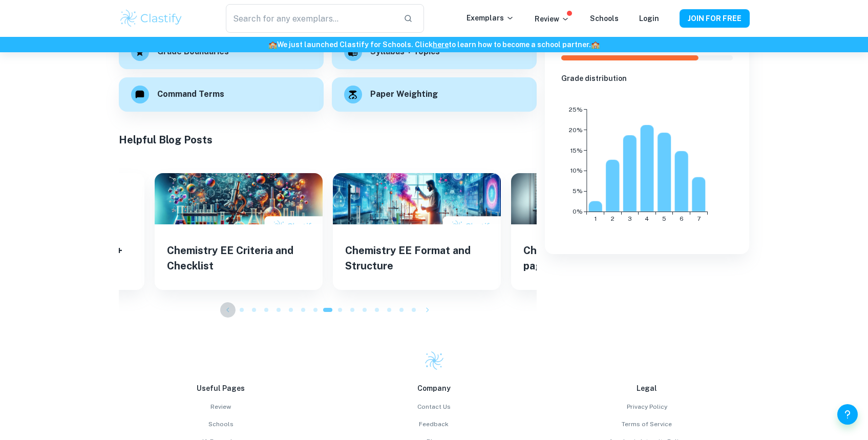  Describe the element at coordinates (595, 199) in the screenshot. I see `img: Chemistry IA word count and page limit [2025 UPDATED]` at that location.